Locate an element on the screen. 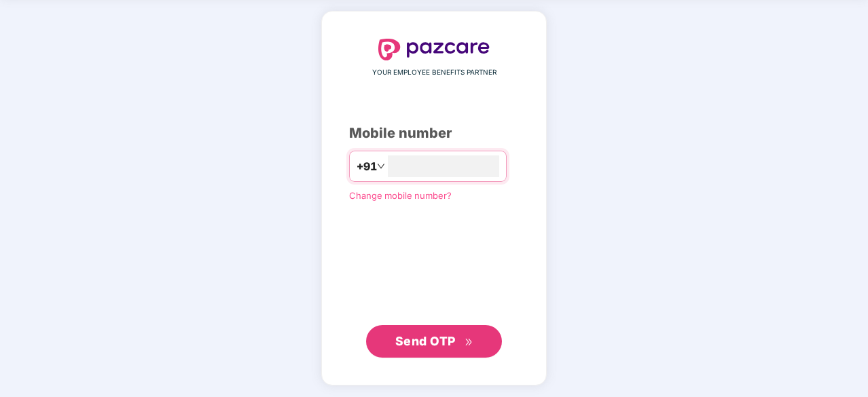  span: YOUR EMPLOYEE BENEFITS PARTNER is located at coordinates (434, 73).